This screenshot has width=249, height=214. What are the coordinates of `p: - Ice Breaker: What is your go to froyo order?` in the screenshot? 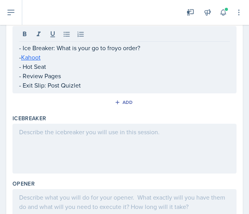 It's located at (124, 48).